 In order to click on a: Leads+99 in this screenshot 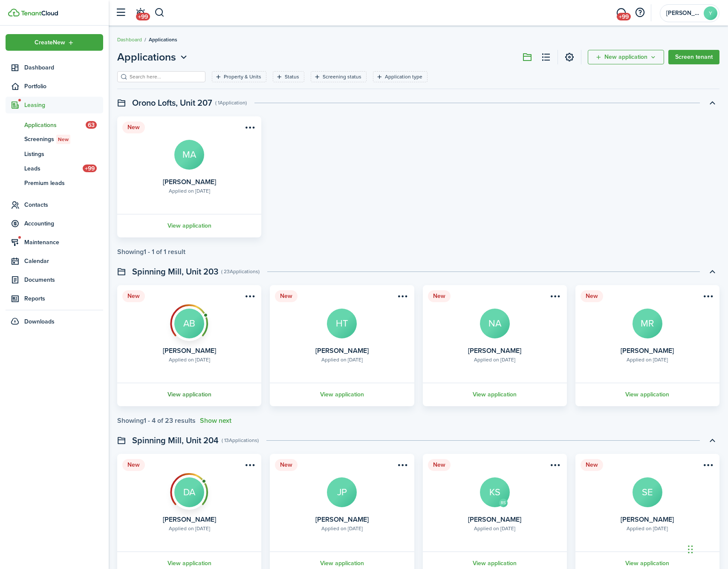, I will do `click(54, 168)`.